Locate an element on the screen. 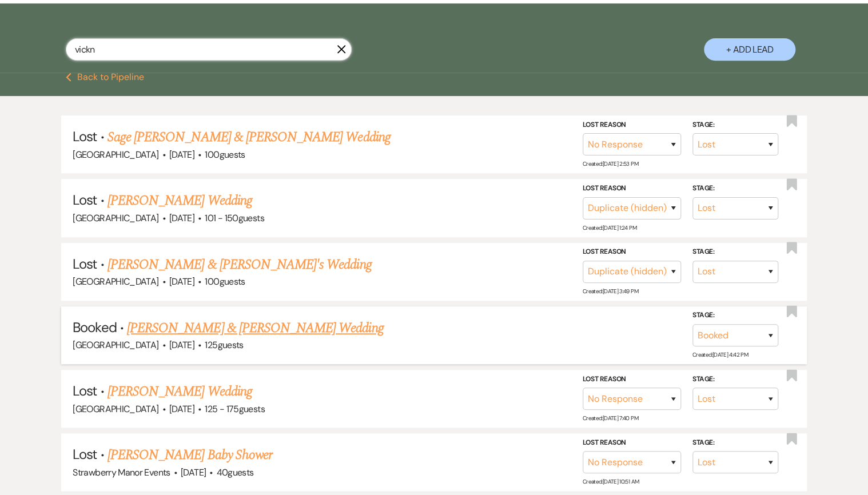  button: Back to Pipeline is located at coordinates (105, 77).